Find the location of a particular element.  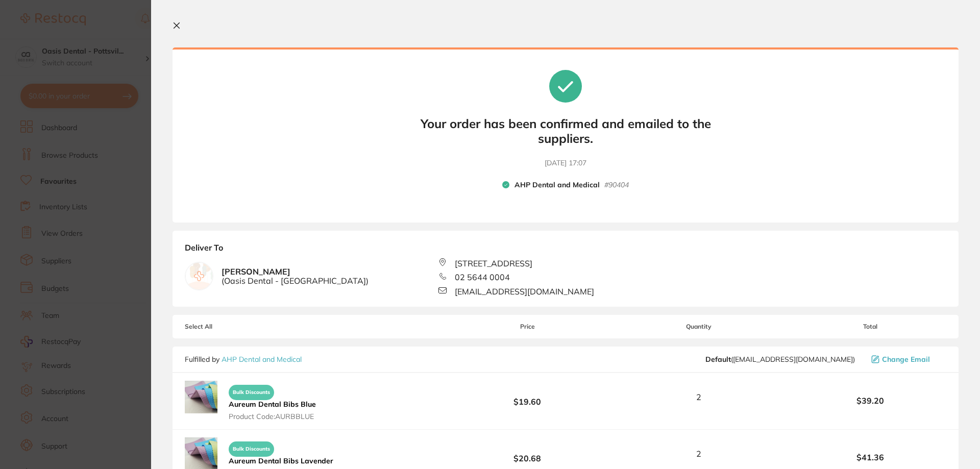

span: Change Email is located at coordinates (905, 359).